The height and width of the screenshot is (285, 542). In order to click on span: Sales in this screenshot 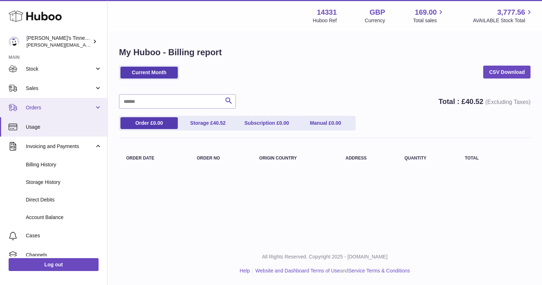, I will do `click(60, 88)`.